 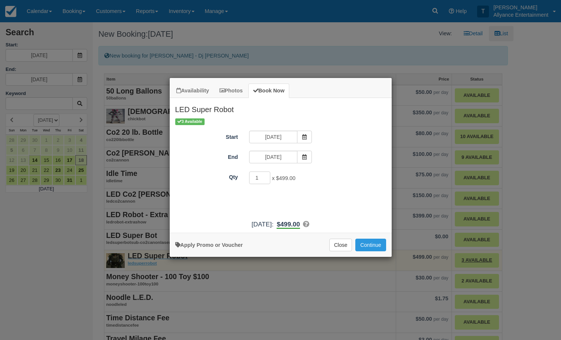 What do you see at coordinates (190, 121) in the screenshot?
I see `span: 3 Available` at bounding box center [190, 121].